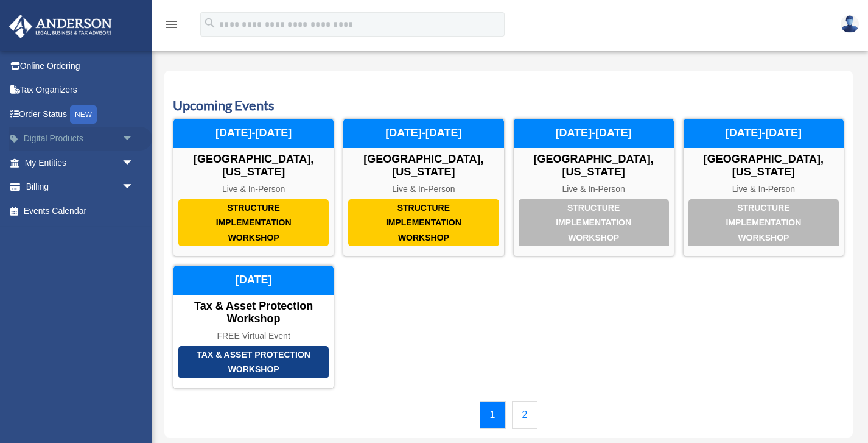  I want to click on a: Digital Productsarrow_drop_down, so click(80, 139).